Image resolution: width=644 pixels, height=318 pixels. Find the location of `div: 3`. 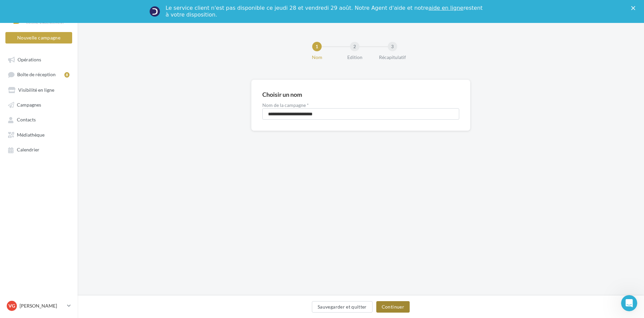

div: 3 is located at coordinates (393, 47).